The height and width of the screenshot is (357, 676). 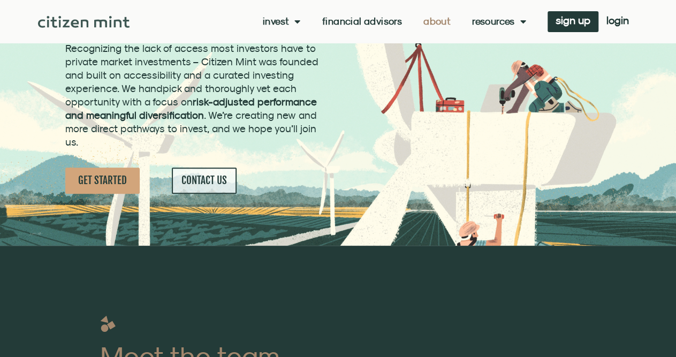 I want to click on a: Invest, so click(x=281, y=21).